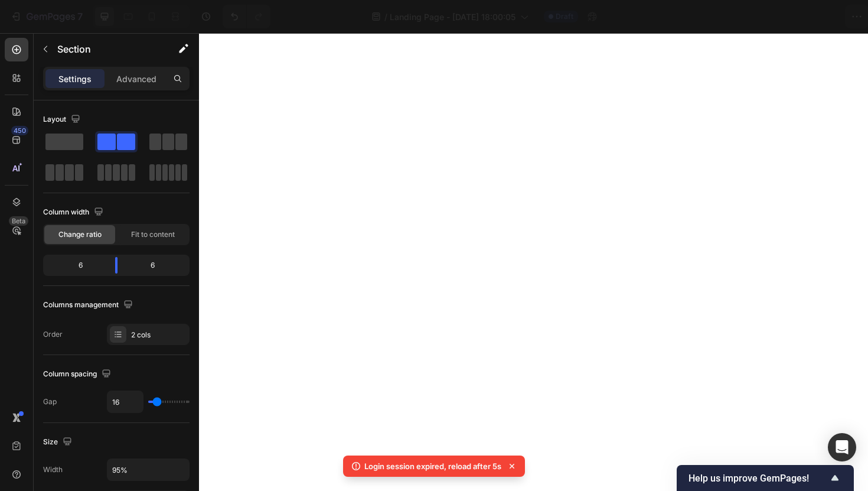  What do you see at coordinates (153, 235) in the screenshot?
I see `span: Fit to content` at bounding box center [153, 235].